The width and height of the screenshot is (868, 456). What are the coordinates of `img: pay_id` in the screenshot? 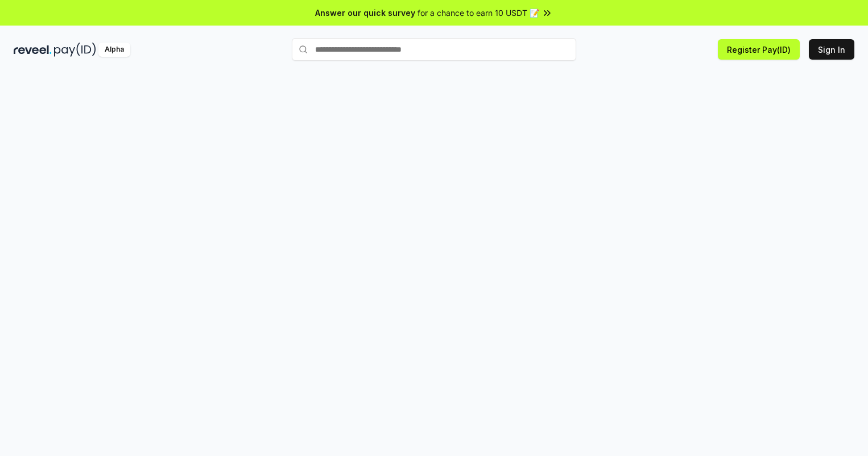 It's located at (75, 50).